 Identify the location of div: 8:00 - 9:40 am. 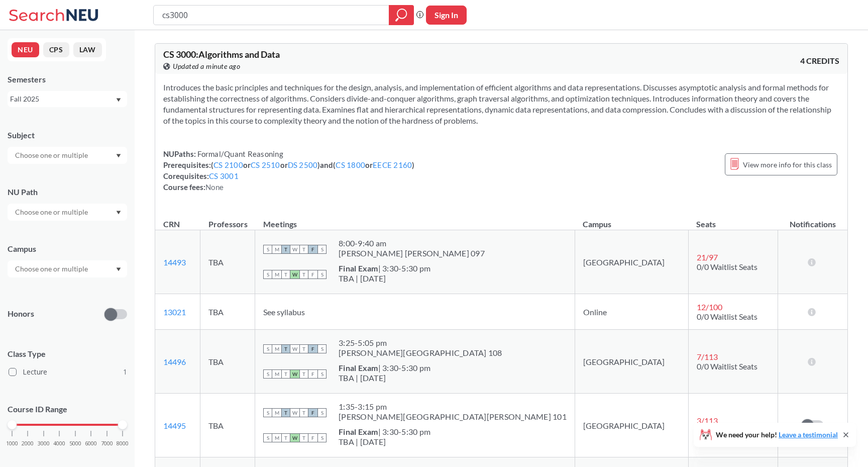
(412, 243).